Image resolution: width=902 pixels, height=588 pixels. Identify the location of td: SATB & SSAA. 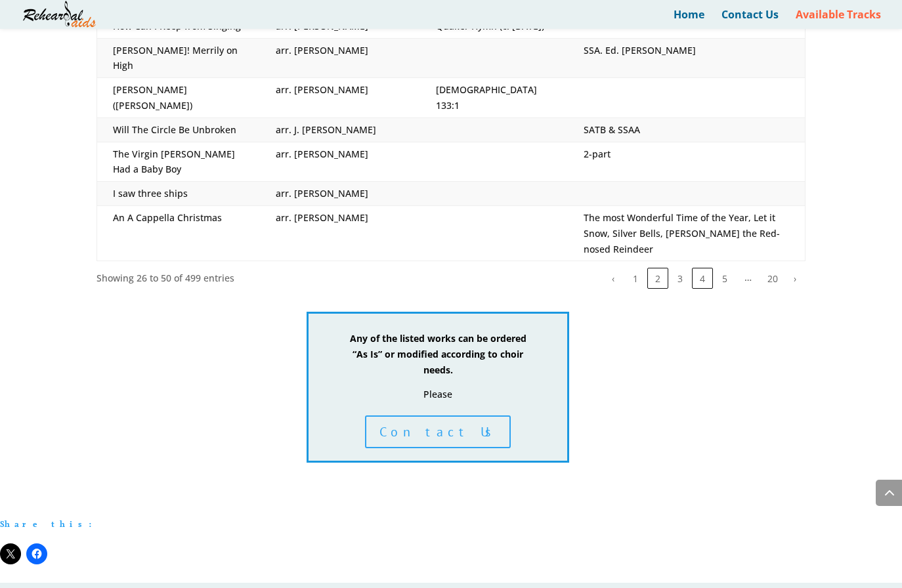
(686, 129).